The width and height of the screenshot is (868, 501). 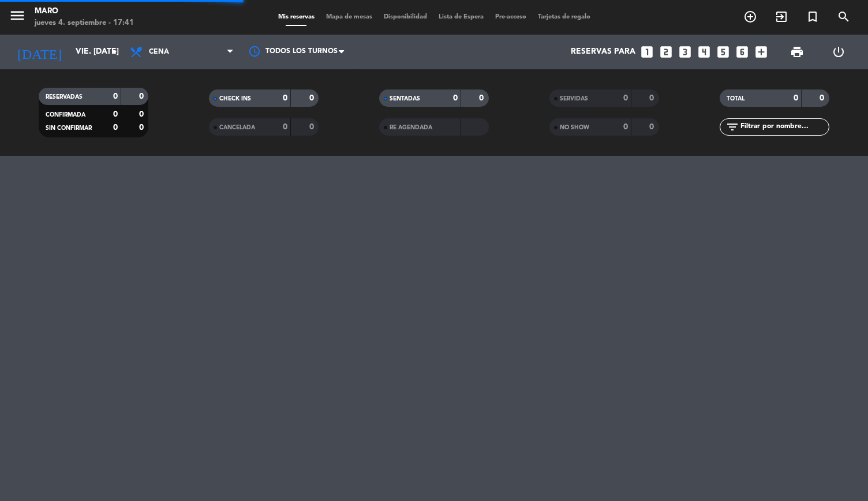 I want to click on i: add_circle_outline, so click(x=751, y=17).